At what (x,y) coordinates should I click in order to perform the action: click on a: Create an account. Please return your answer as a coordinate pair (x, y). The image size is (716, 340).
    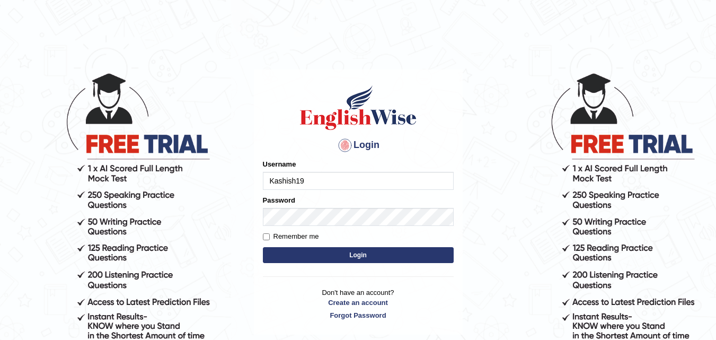
    Looking at the image, I should click on (358, 302).